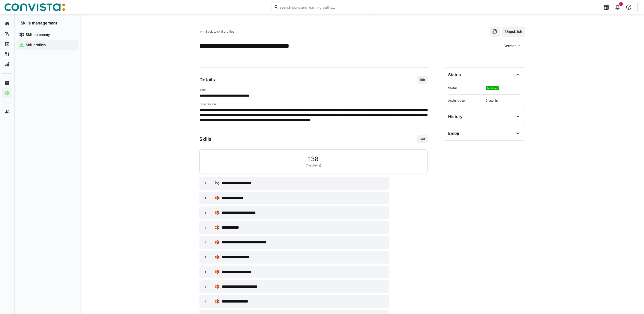 This screenshot has height=314, width=644. Describe the element at coordinates (313, 104) in the screenshot. I see `h4: Description` at that location.